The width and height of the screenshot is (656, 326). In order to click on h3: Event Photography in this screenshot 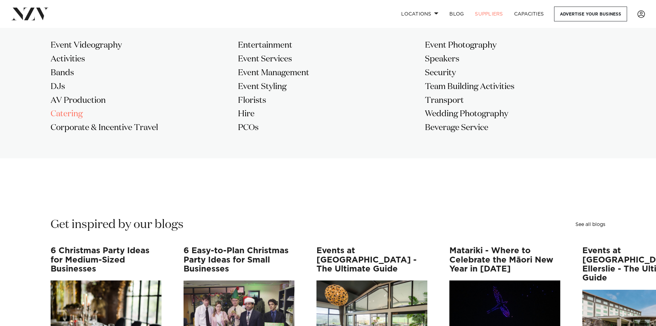, I will do `click(516, 45)`.